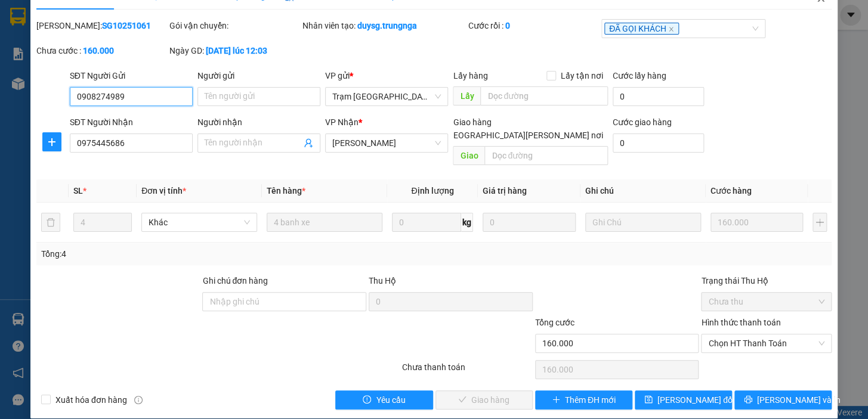 The image size is (868, 419). I want to click on span: exclamation-circle, so click(367, 400).